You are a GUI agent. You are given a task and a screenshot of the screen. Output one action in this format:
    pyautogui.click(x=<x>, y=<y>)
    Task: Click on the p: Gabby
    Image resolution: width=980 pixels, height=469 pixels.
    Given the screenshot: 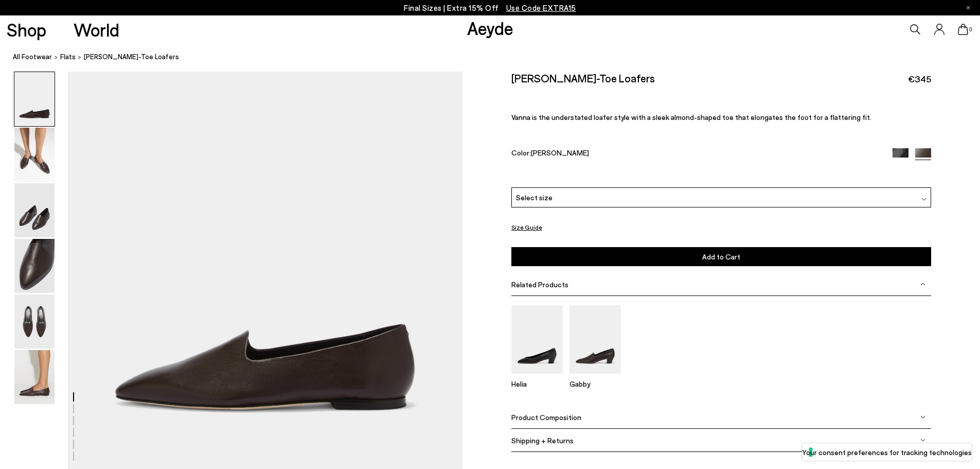 What is the action you would take?
    pyautogui.click(x=595, y=384)
    